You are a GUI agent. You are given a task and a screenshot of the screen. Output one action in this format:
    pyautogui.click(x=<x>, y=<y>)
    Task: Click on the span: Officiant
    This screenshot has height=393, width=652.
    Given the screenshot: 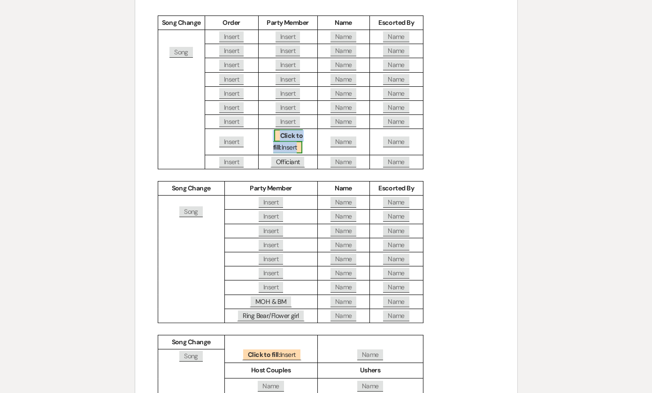 What is the action you would take?
    pyautogui.click(x=288, y=161)
    